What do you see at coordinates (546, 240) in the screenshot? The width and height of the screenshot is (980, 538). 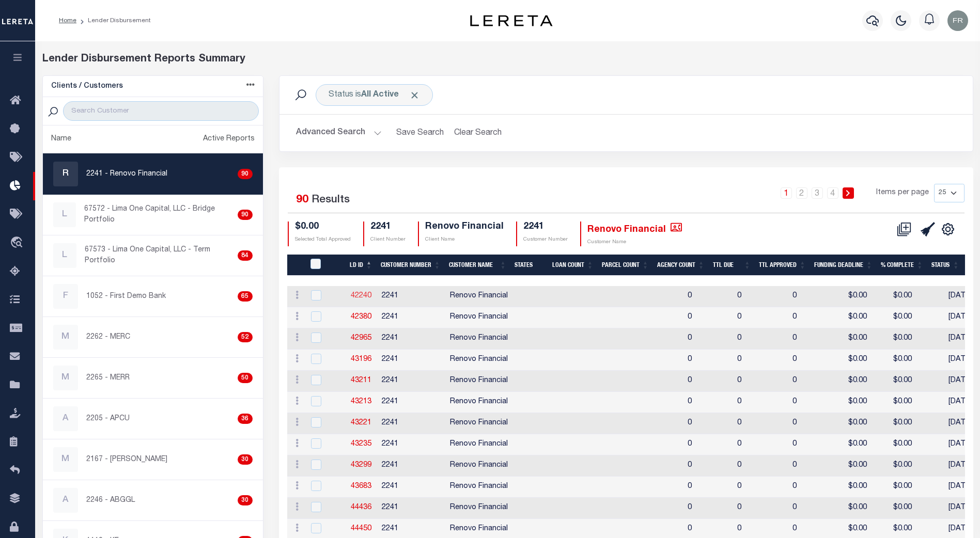 I see `p: Customer Number` at bounding box center [546, 240].